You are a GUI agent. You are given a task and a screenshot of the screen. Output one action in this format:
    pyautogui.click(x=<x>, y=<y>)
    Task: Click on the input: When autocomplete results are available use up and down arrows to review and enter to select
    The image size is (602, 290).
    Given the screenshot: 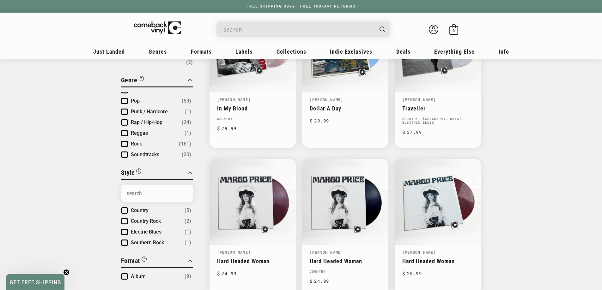 What is the action you would take?
    pyautogui.click(x=298, y=29)
    